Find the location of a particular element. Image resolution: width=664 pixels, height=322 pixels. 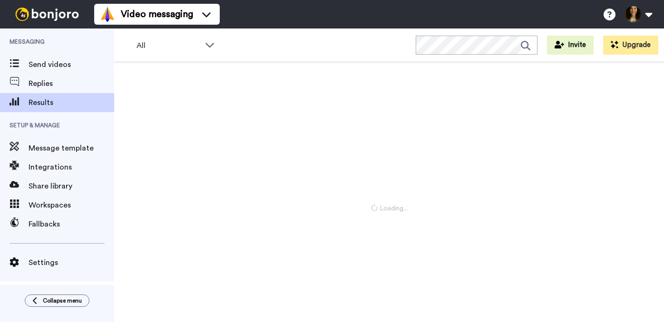

span: Loading... is located at coordinates (389, 209).